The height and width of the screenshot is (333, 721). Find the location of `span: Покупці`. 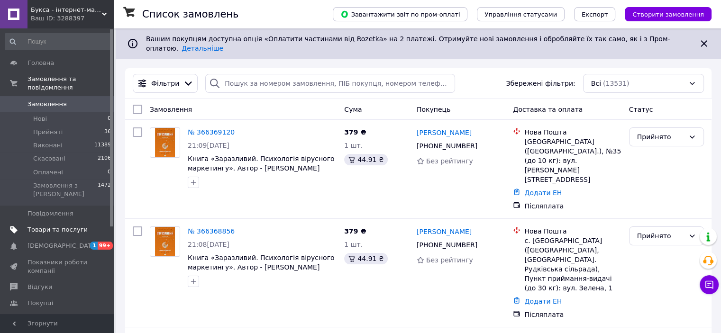

span: Покупці is located at coordinates (40, 303).